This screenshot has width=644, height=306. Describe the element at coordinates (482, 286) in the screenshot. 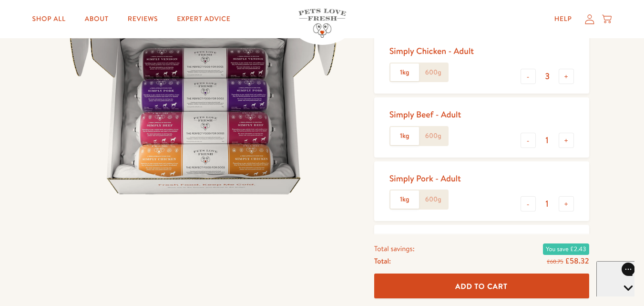

I see `button: Add To Cart` at that location.